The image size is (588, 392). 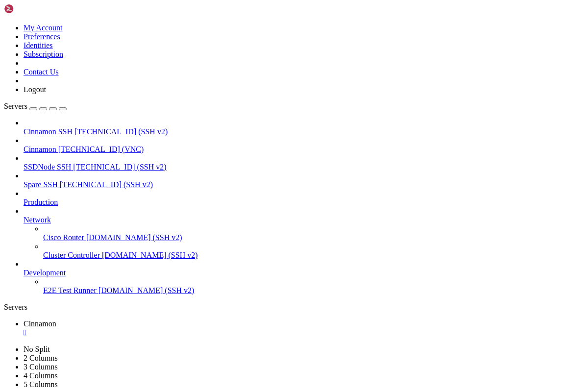 I want to click on img: Shellngn, so click(x=32, y=9).